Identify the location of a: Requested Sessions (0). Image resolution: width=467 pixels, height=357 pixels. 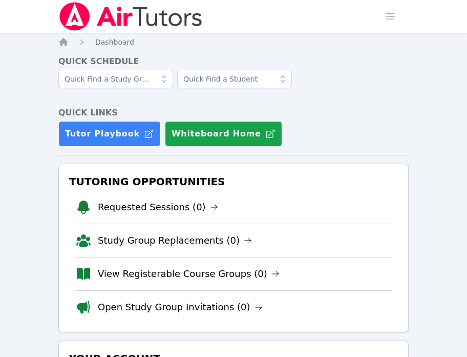
(158, 207).